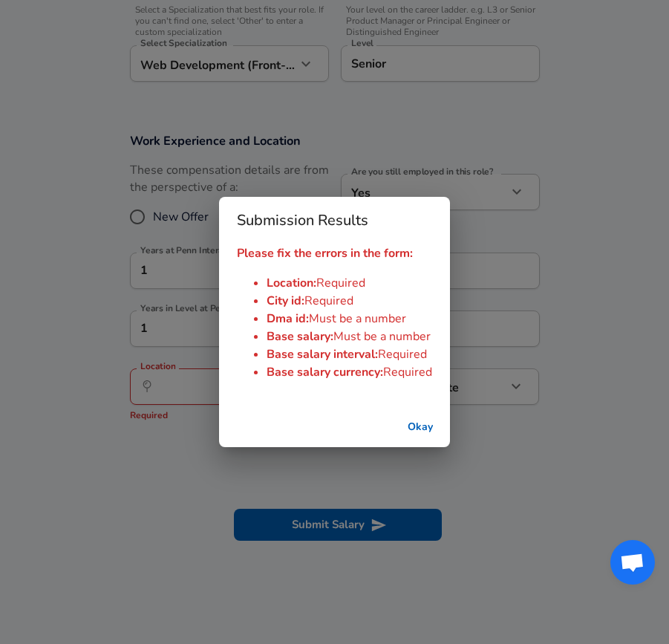 The width and height of the screenshot is (669, 644). I want to click on h2: Submission Results, so click(334, 221).